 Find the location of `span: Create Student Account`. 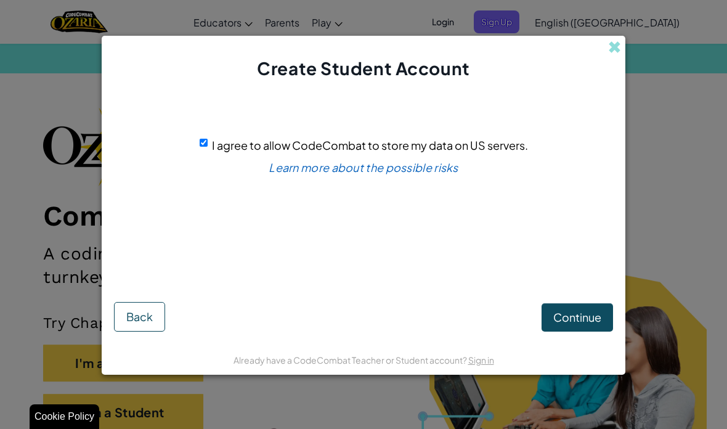

span: Create Student Account is located at coordinates (363, 68).